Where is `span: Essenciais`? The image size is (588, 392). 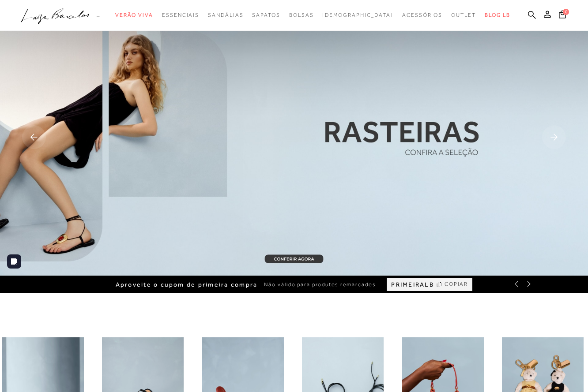 span: Essenciais is located at coordinates (180, 15).